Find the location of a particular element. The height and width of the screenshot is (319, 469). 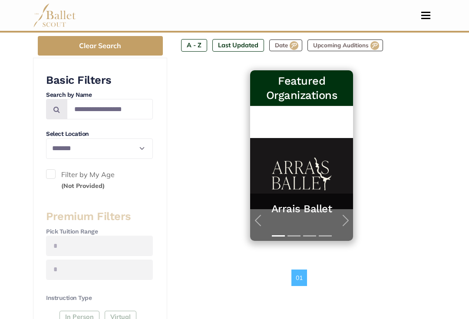

h4: Pick Tuition Range is located at coordinates (99, 232).